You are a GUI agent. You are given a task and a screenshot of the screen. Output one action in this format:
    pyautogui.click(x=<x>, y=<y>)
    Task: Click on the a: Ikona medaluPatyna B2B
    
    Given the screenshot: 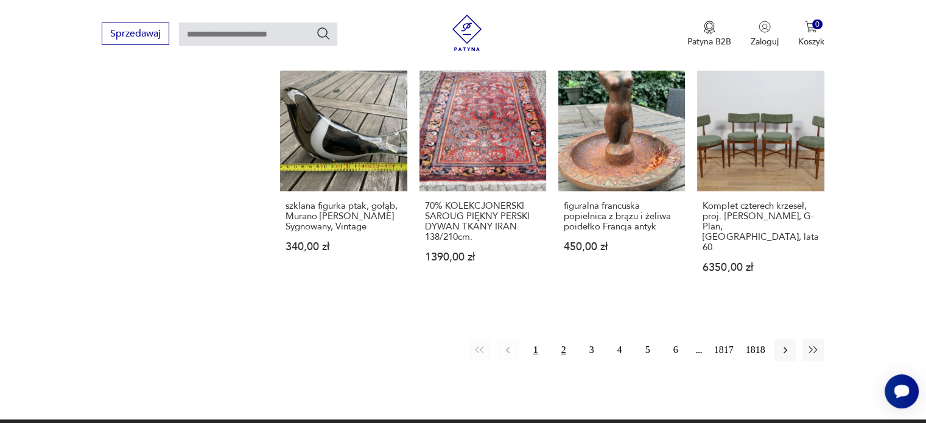 What is the action you would take?
    pyautogui.click(x=709, y=34)
    